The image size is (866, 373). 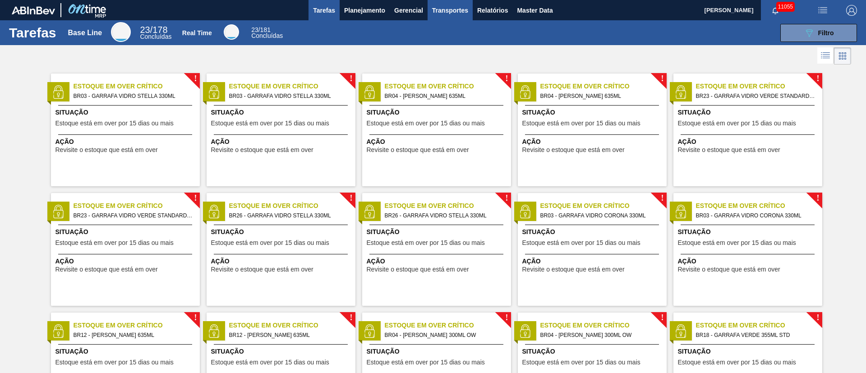 I want to click on img: Logout, so click(x=851, y=10).